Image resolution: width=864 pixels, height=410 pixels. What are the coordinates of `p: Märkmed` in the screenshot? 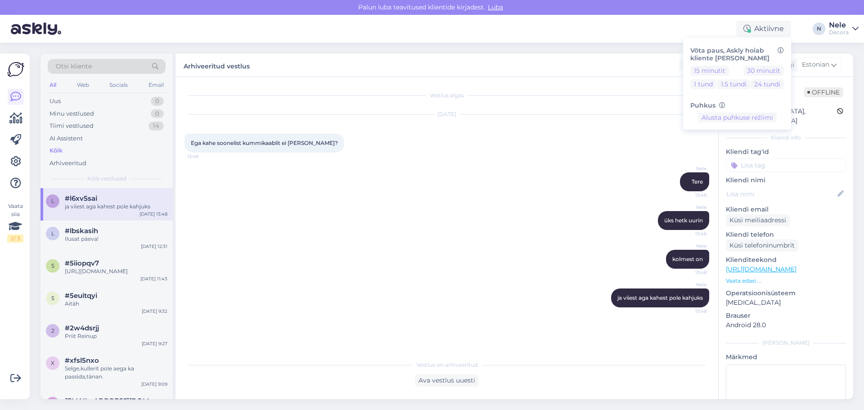 It's located at (786, 357).